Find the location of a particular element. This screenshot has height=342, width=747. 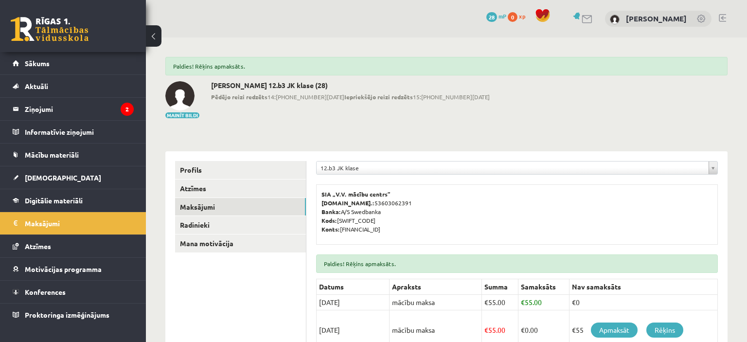

a: Apmaksāt is located at coordinates (615, 330).